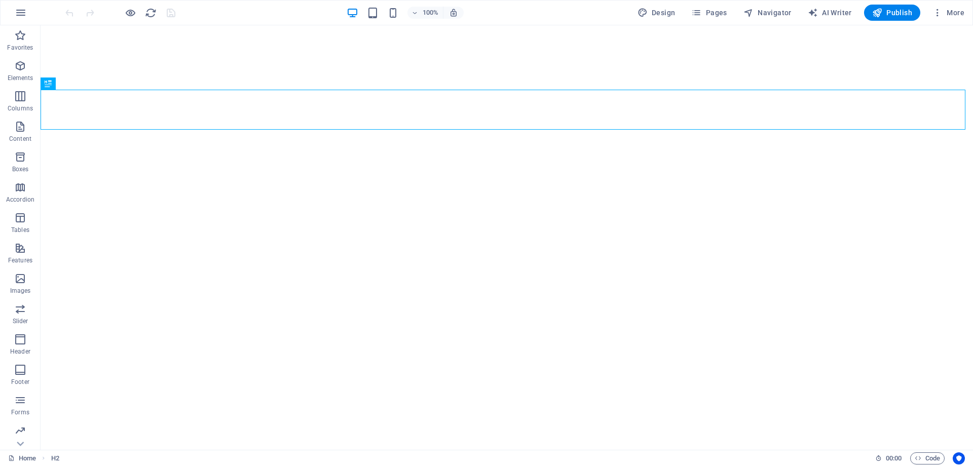 The width and height of the screenshot is (973, 466). What do you see at coordinates (20, 200) in the screenshot?
I see `p: Accordion` at bounding box center [20, 200].